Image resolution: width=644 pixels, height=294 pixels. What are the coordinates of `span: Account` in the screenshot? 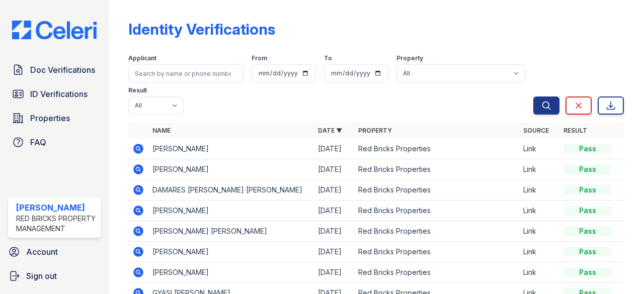 It's located at (42, 252).